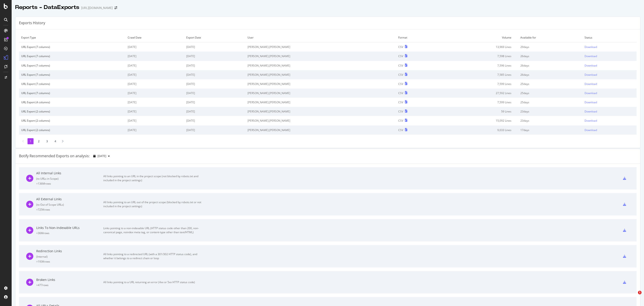 This screenshot has height=306, width=644. What do you see at coordinates (640, 292) in the screenshot?
I see `span: 1` at bounding box center [640, 292].